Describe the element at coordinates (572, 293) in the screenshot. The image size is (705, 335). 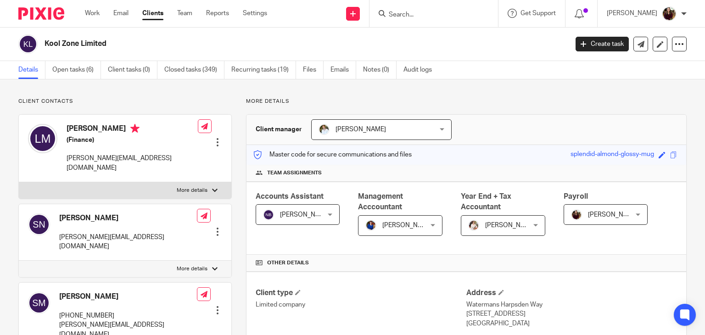
I see `h4: Address` at that location.